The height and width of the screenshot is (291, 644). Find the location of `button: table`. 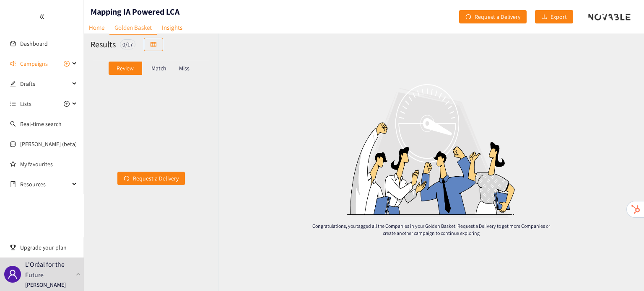

button: table is located at coordinates (153, 44).